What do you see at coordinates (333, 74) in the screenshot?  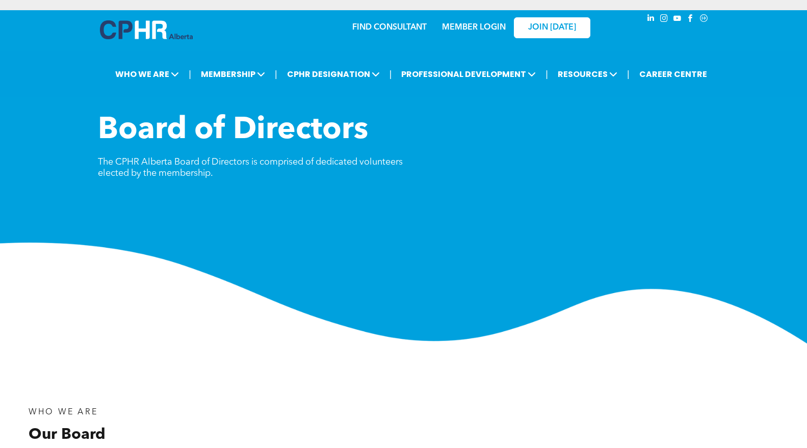 I see `span: CPHR DESIGNATION` at bounding box center [333, 74].